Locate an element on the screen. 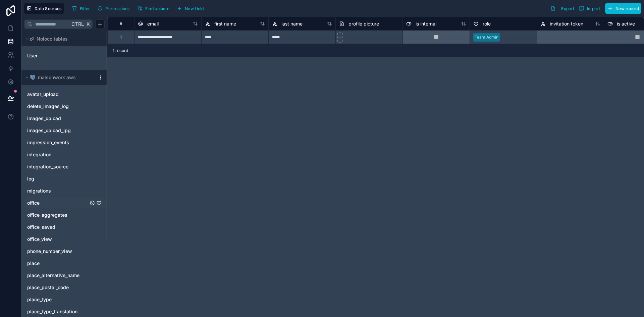 The height and width of the screenshot is (317, 644). span: migrations is located at coordinates (39, 191).